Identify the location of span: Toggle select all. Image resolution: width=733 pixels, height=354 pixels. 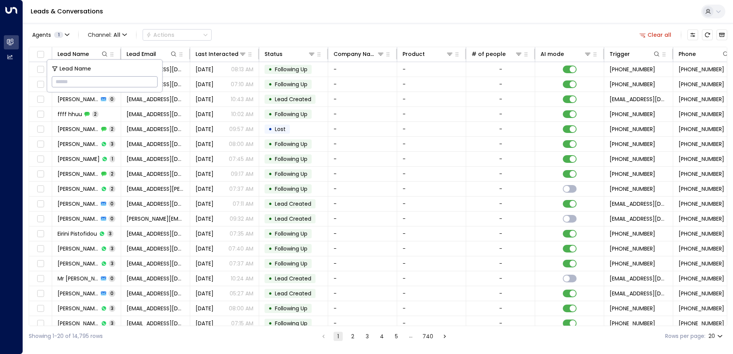
(40, 54).